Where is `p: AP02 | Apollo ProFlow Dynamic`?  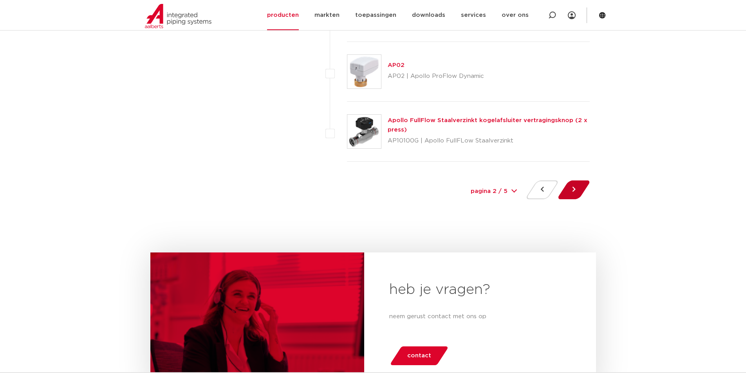 p: AP02 | Apollo ProFlow Dynamic is located at coordinates (436, 76).